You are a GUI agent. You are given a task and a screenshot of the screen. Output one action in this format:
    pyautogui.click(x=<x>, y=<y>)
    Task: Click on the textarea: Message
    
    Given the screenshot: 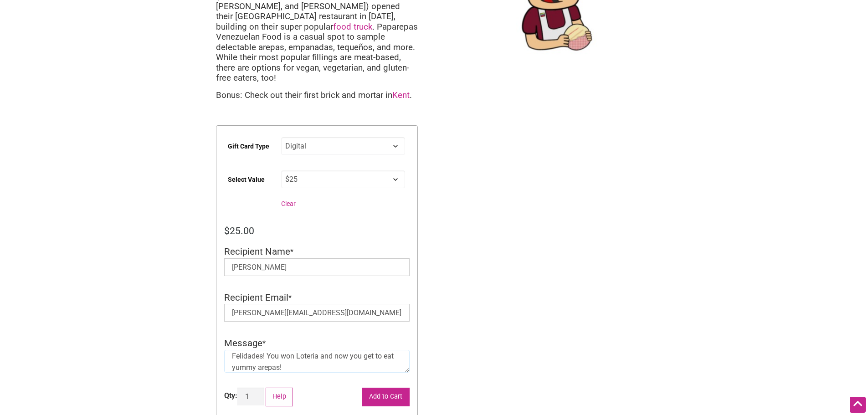 What is the action you would take?
    pyautogui.click(x=317, y=361)
    